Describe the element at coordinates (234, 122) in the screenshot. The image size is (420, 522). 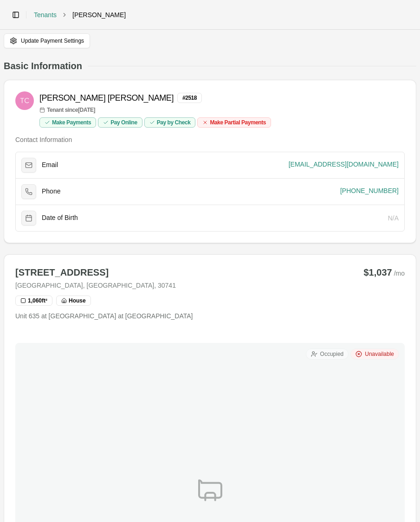
I see `div: Make Partial Payments` at that location.